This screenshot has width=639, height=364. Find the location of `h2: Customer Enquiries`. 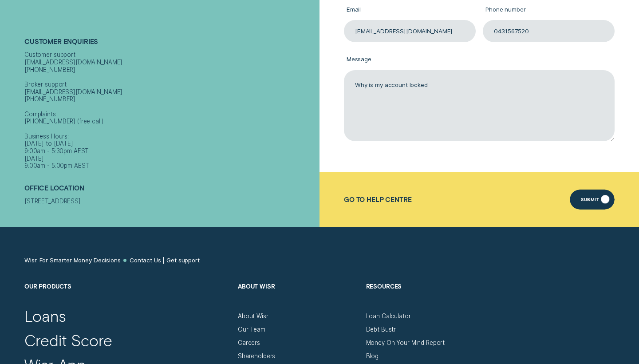

h2: Customer Enquiries is located at coordinates (170, 44).